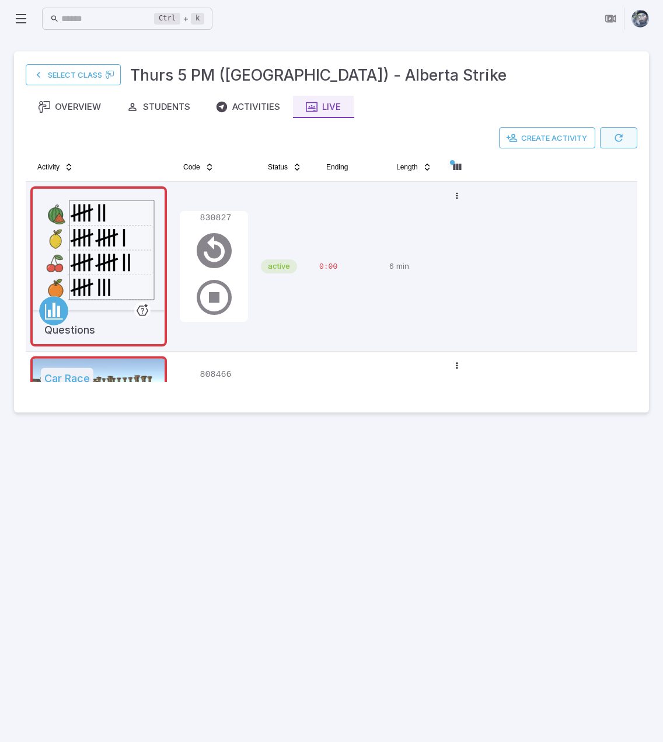 The width and height of the screenshot is (663, 742). What do you see at coordinates (158, 107) in the screenshot?
I see `div: Students` at bounding box center [158, 107].